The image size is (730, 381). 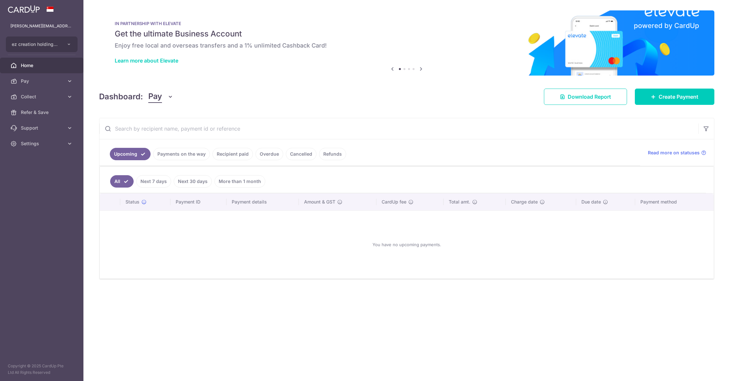 I want to click on span: CardUp fee, so click(x=394, y=202).